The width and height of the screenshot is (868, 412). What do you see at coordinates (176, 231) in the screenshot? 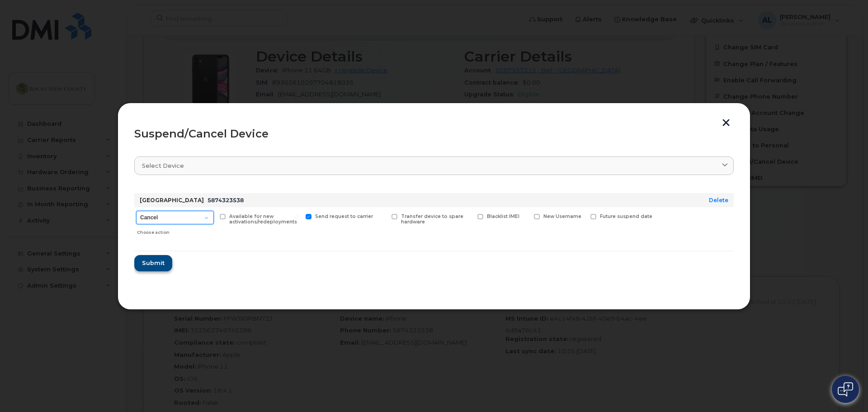
I see `div: Choose action` at bounding box center [176, 231].